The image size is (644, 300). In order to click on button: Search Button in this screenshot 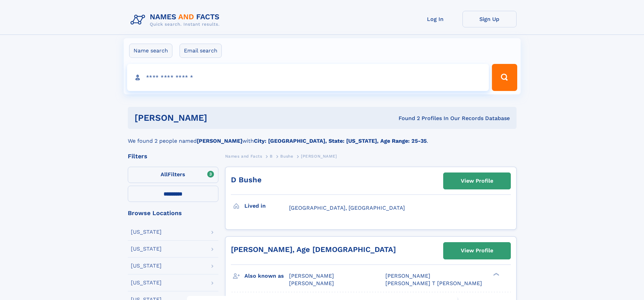, I will do `click(505, 78)`.